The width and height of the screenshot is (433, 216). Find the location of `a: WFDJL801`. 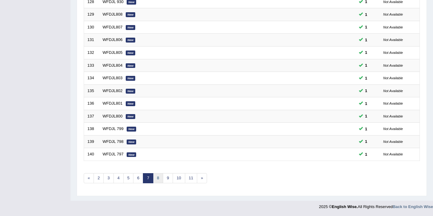

a: WFDJL801 is located at coordinates (113, 103).